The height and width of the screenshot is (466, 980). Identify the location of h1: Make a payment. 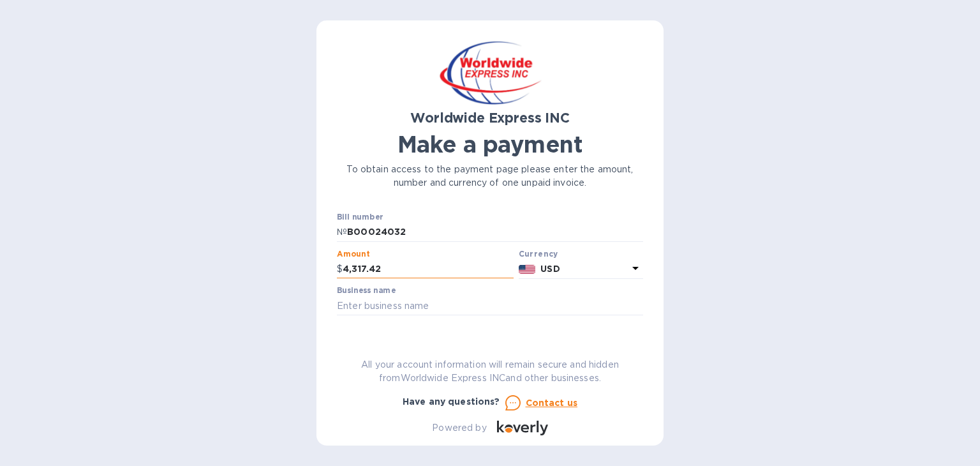
(490, 144).